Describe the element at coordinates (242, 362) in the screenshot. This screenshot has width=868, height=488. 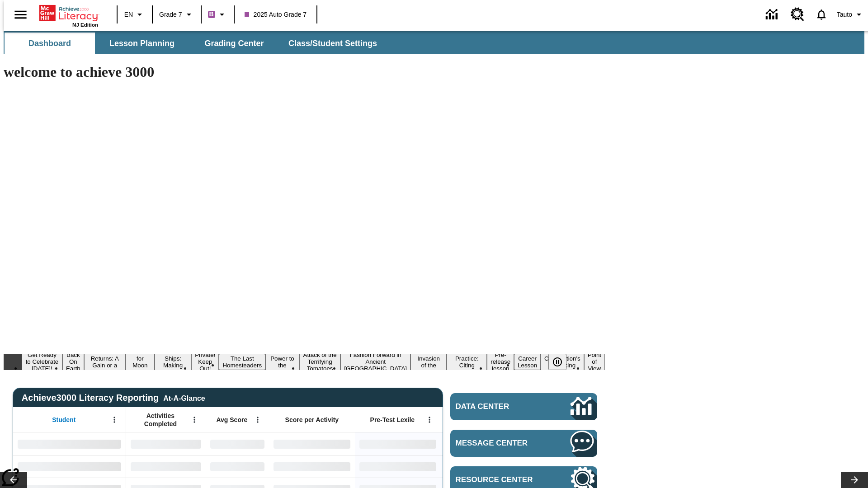
I see `button: Slide 7 The Last Homesteaders` at that location.